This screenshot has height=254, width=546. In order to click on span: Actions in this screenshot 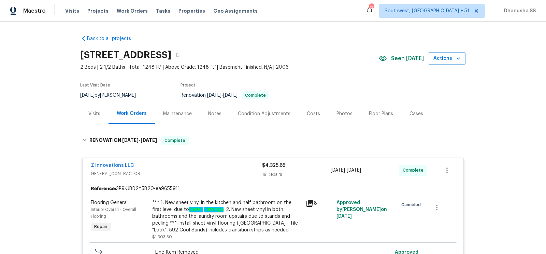, I will do `click(447, 58)`.